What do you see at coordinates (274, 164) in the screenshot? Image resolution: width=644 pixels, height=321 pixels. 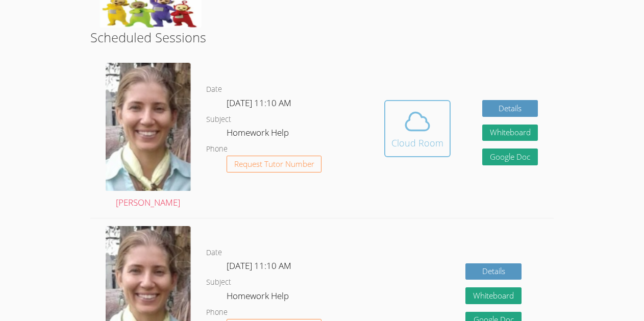 I see `button: Request Tutor Number` at bounding box center [274, 164].